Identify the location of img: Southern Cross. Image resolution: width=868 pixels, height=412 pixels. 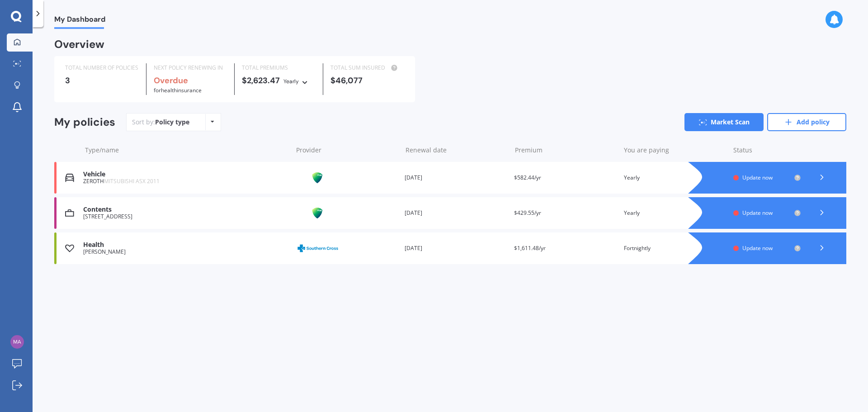
(318, 248).